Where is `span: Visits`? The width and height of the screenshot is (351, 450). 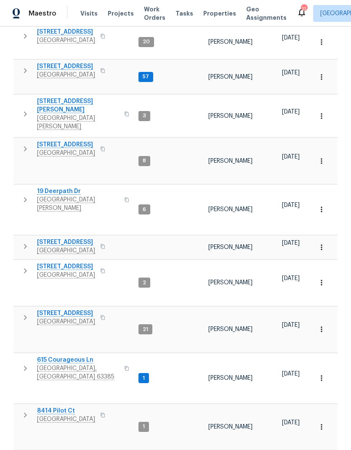 span: Visits is located at coordinates (89, 13).